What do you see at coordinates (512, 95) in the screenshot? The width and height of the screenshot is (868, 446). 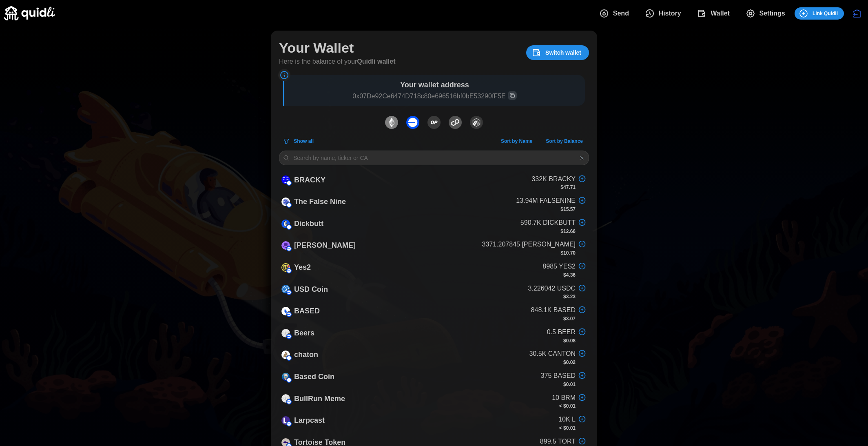 I see `button: Copy wallet address` at bounding box center [512, 95].